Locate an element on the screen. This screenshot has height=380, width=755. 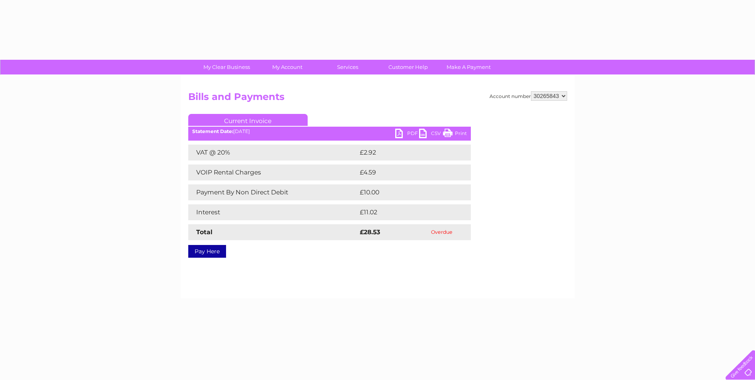
a: PDF is located at coordinates (407, 134).